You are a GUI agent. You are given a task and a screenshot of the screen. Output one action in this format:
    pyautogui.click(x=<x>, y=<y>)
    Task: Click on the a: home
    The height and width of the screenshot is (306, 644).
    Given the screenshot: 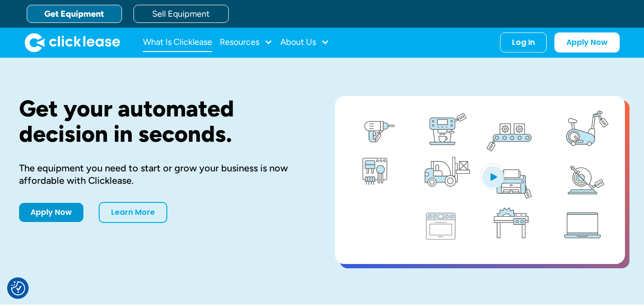 What is the action you would take?
    pyautogui.click(x=72, y=42)
    